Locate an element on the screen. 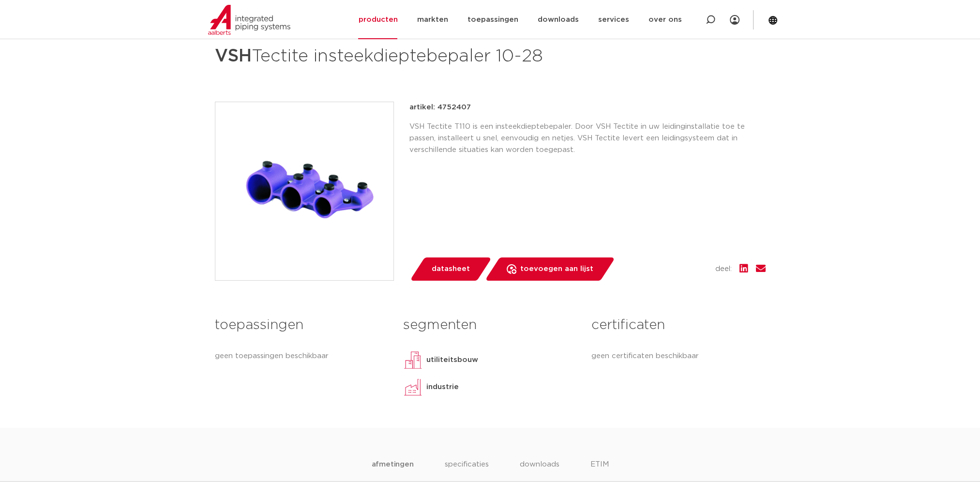 The image size is (980, 482). strong: VSH is located at coordinates (233, 56).